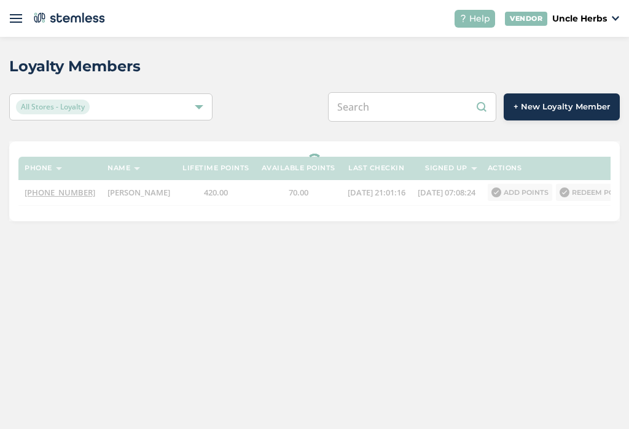 The height and width of the screenshot is (429, 629). I want to click on p: Uncle Herbs, so click(579, 18).